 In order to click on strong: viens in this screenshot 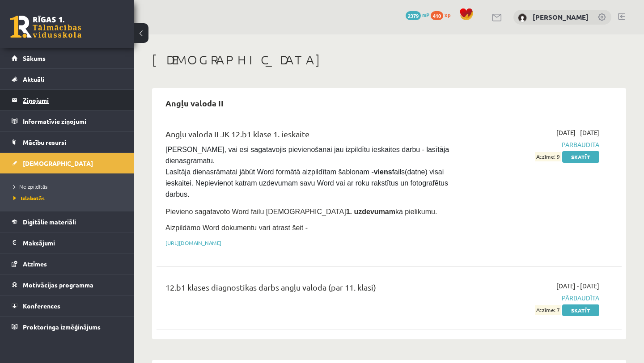, I will do `click(383, 171)`.